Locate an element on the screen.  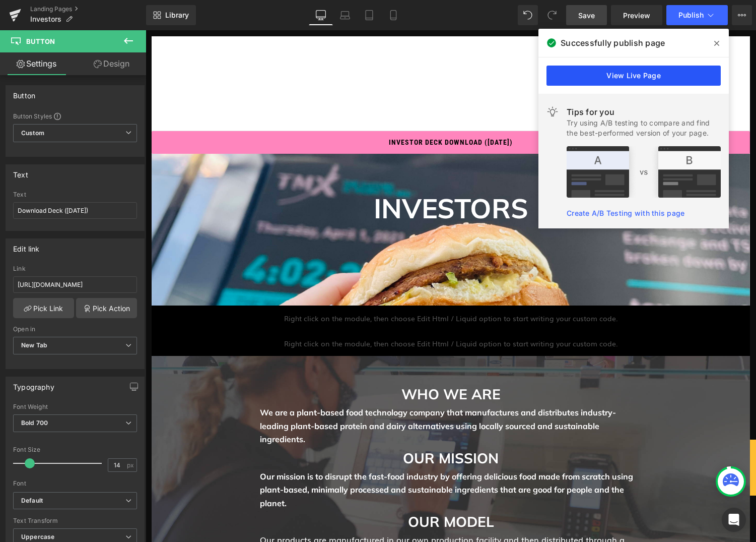
a: Tablet is located at coordinates (369, 15).